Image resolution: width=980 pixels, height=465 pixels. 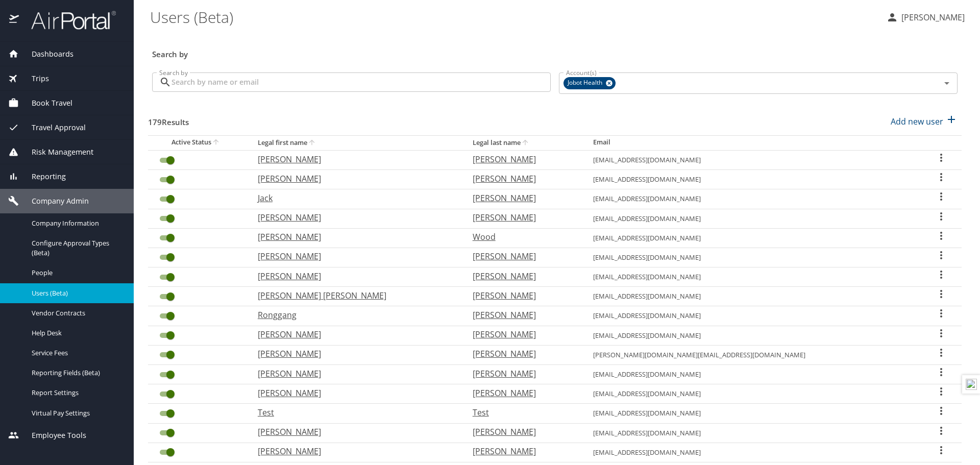 I want to click on p: Wood, so click(x=522, y=237).